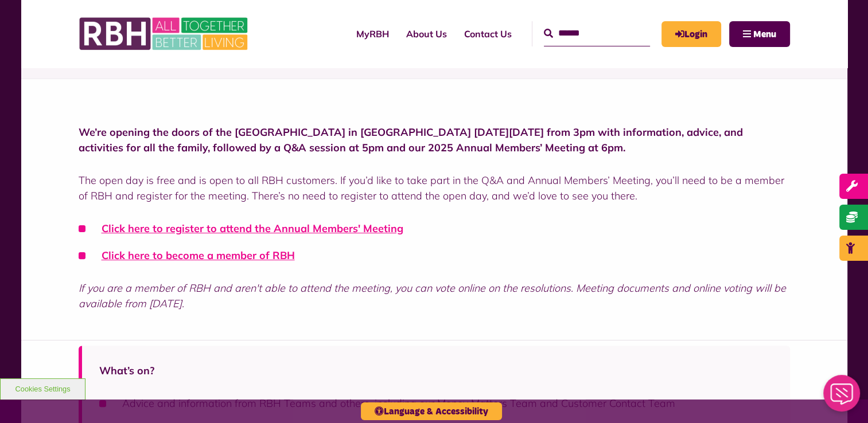 The width and height of the screenshot is (868, 423). What do you see at coordinates (434, 188) in the screenshot?
I see `p: The open day is free and is open to all RBH customers. If you’d like to take part in the Q&A and ...` at bounding box center [434, 188].